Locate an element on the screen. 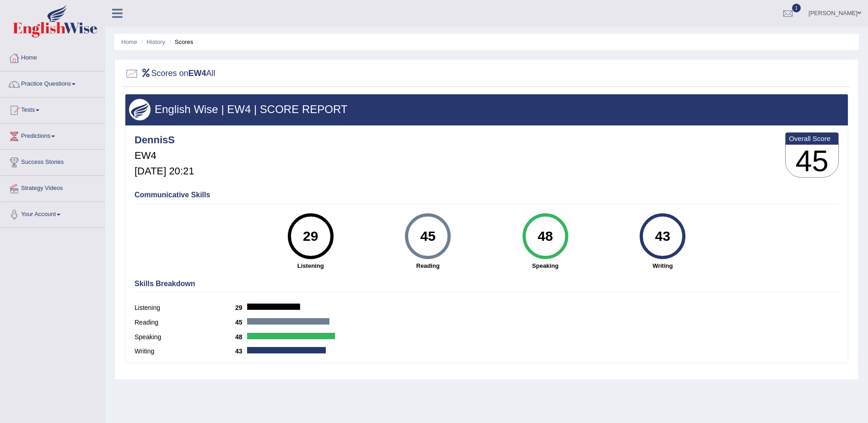  h4: Communicative Skills is located at coordinates (486, 195).